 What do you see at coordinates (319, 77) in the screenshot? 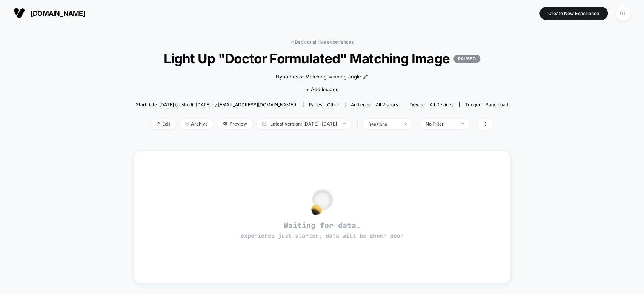
I see `span: Hypothesis: Matching winning angle` at bounding box center [319, 77].